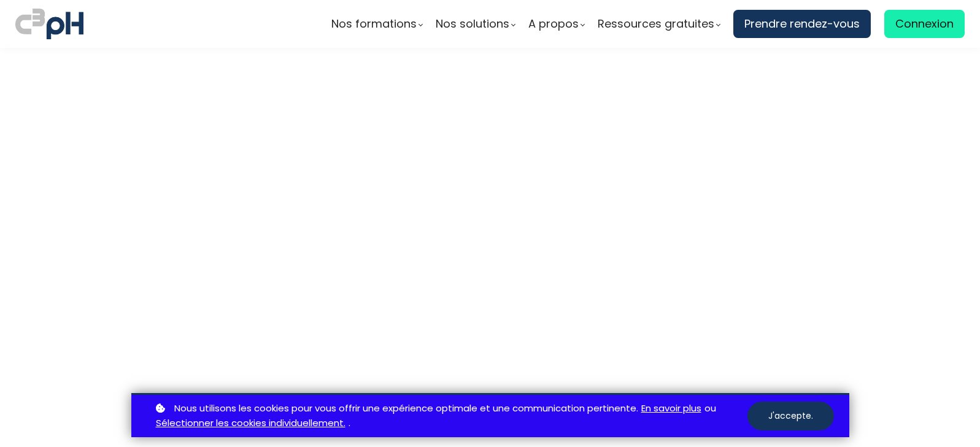 The width and height of the screenshot is (980, 447). What do you see at coordinates (656, 24) in the screenshot?
I see `span: Ressources gratuites` at bounding box center [656, 24].